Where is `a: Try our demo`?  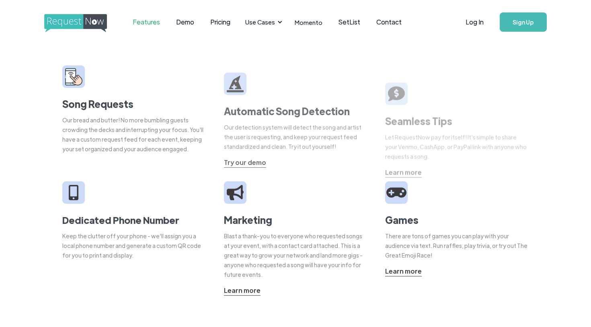
a: Try our demo is located at coordinates (245, 163).